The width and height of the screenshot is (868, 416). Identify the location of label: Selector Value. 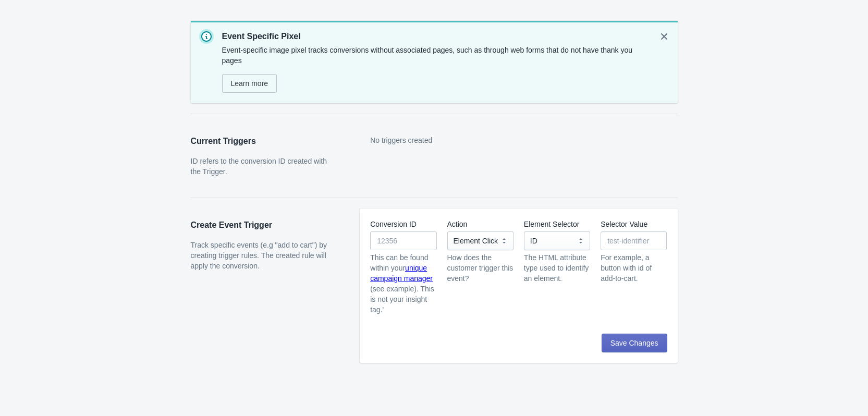
(624, 224).